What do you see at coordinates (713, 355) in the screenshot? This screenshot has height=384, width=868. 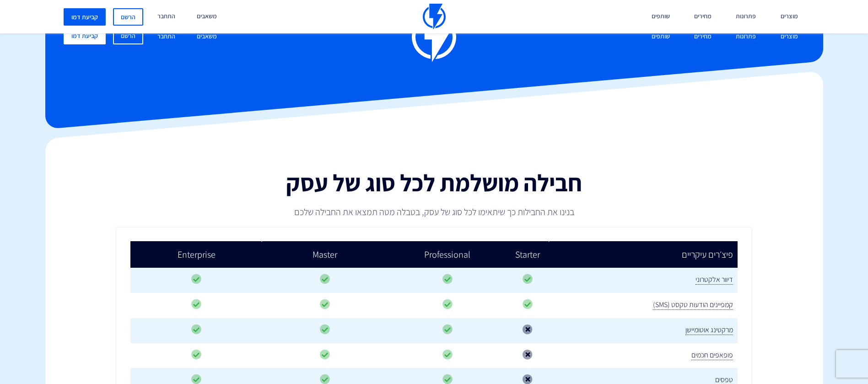 I see `span: פופאפים חכמים` at bounding box center [713, 355].